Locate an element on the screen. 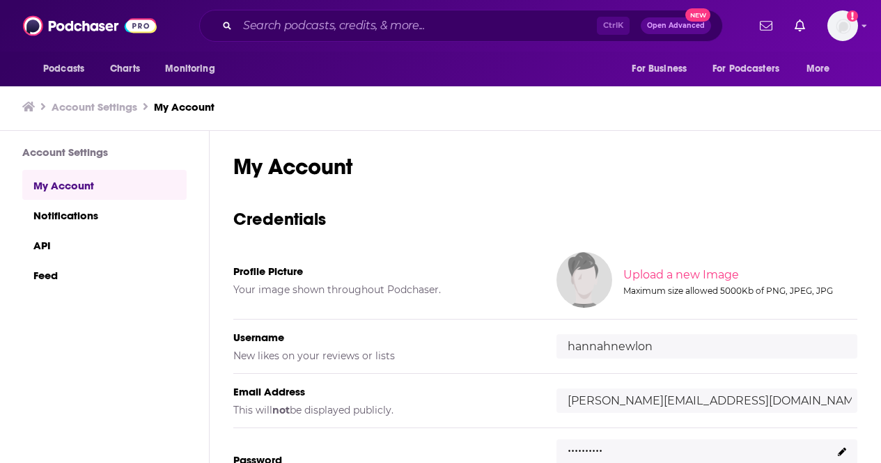  a: Podchaser - Follow, Share and Rate Podcasts is located at coordinates (90, 26).